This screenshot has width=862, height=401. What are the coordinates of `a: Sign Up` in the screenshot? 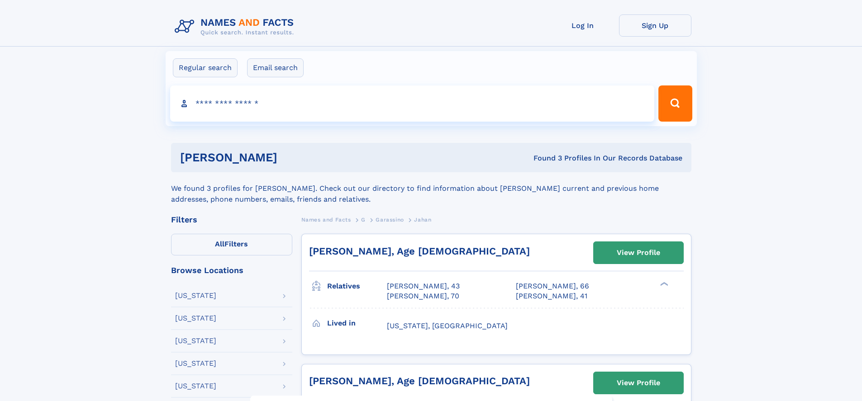 It's located at (655, 25).